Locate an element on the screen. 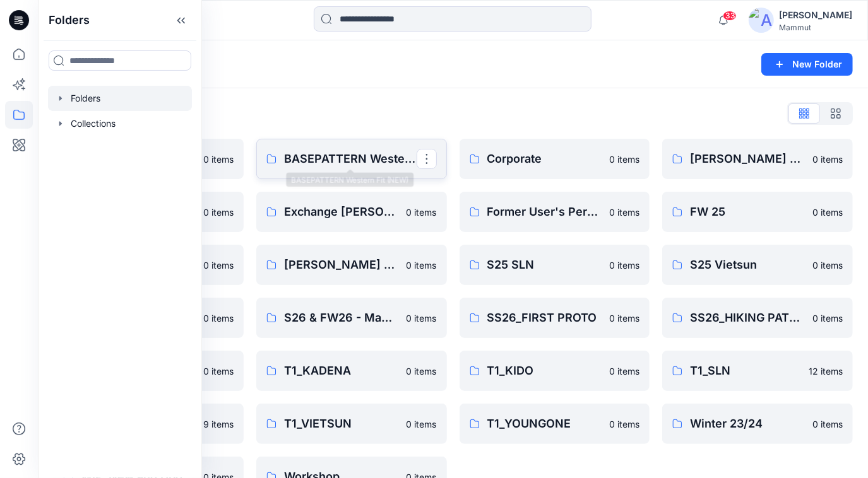 Image resolution: width=868 pixels, height=478 pixels. button: New Folder is located at coordinates (806, 64).